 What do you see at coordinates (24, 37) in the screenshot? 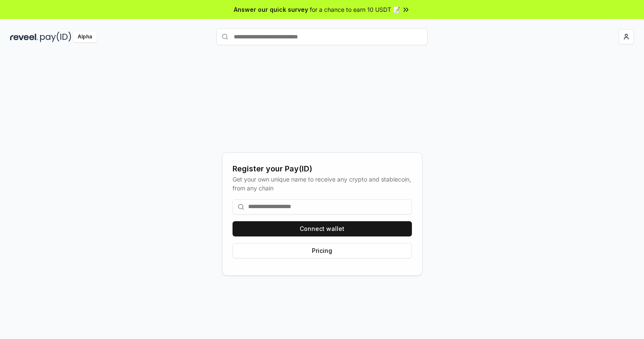
I see `img: reveel_dark` at bounding box center [24, 37].